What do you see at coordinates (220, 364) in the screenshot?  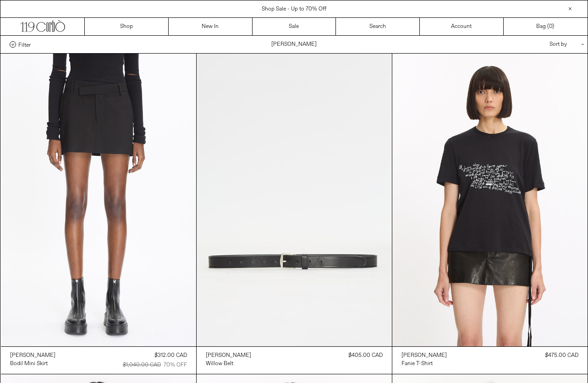 I see `div: Willow Belt` at bounding box center [220, 364].